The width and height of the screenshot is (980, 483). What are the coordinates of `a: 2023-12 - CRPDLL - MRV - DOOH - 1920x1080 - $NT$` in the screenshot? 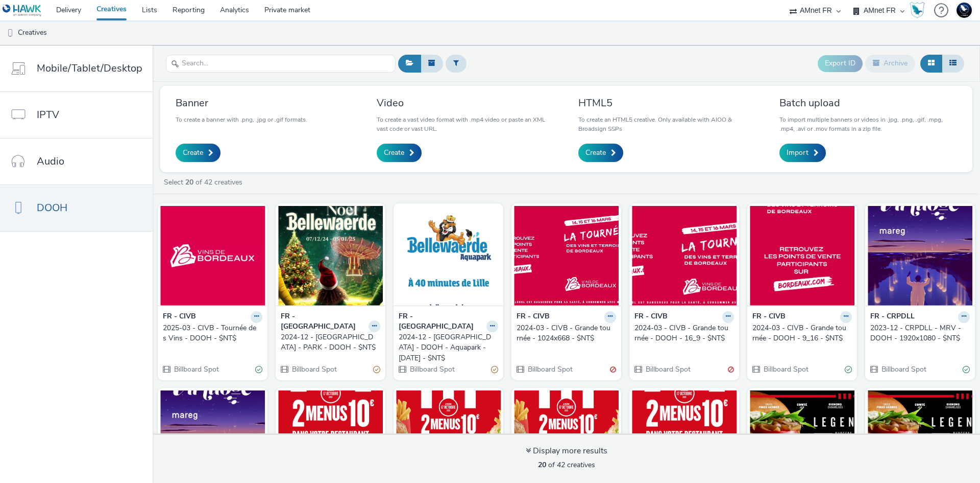 It's located at (920, 333).